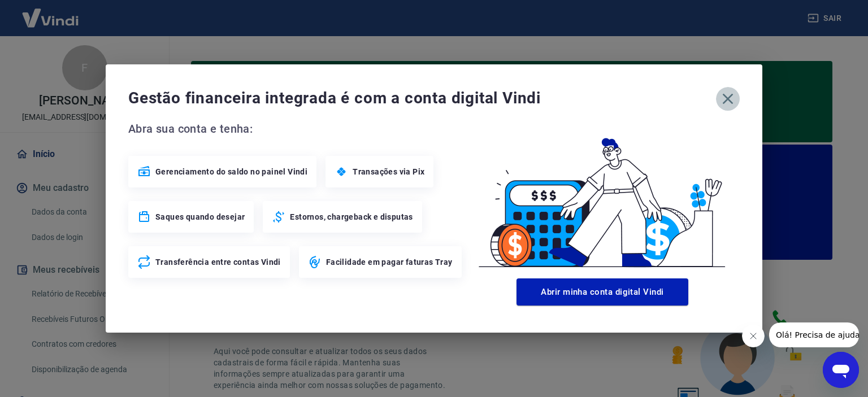  Describe the element at coordinates (200, 217) in the screenshot. I see `span: Saques quando desejar` at that location.